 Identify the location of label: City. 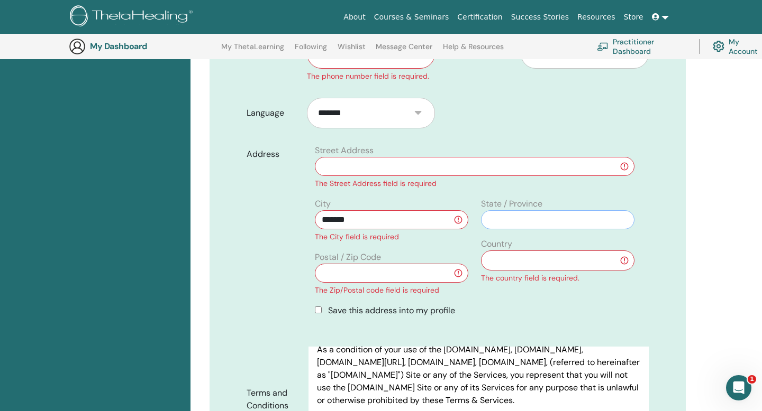
(323, 204).